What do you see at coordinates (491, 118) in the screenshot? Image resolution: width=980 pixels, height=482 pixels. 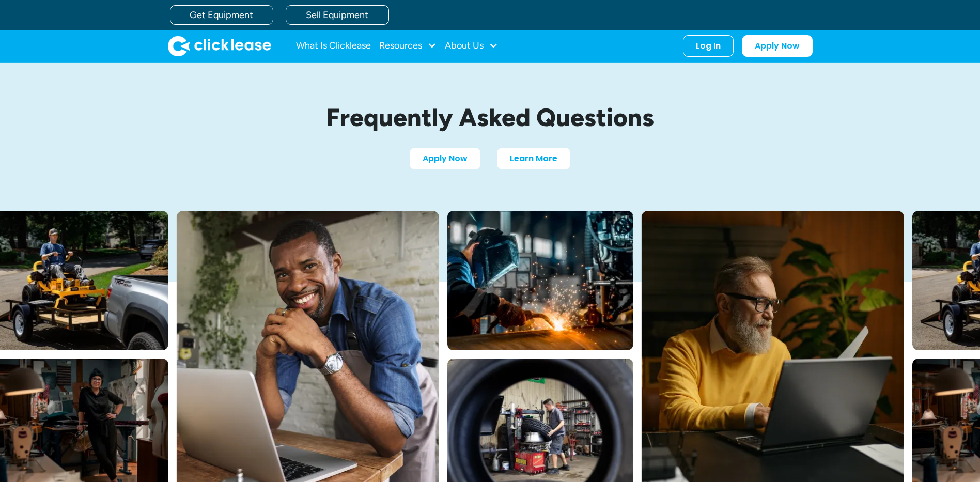 I see `h1: Frequently Asked Questions` at bounding box center [491, 118].